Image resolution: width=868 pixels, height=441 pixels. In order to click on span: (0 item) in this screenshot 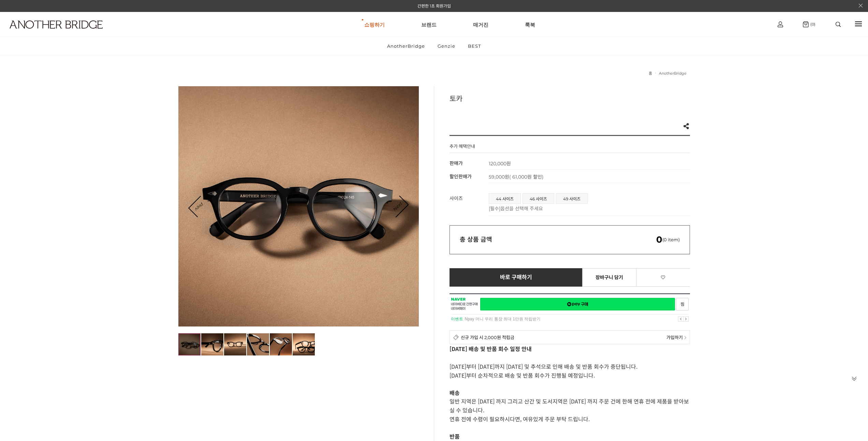, I will do `click(668, 239)`.